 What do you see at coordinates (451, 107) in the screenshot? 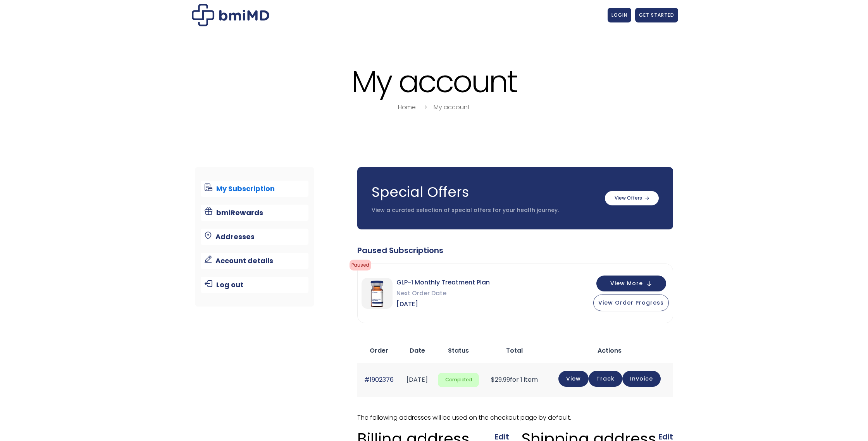
I see `a: My account` at bounding box center [451, 107].